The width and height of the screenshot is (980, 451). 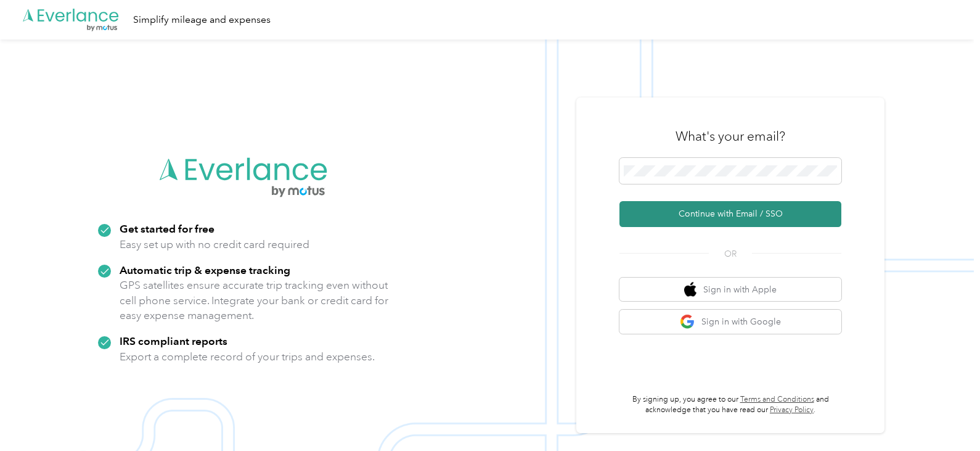 What do you see at coordinates (791, 409) in the screenshot?
I see `a: Privacy Policy` at bounding box center [791, 409].